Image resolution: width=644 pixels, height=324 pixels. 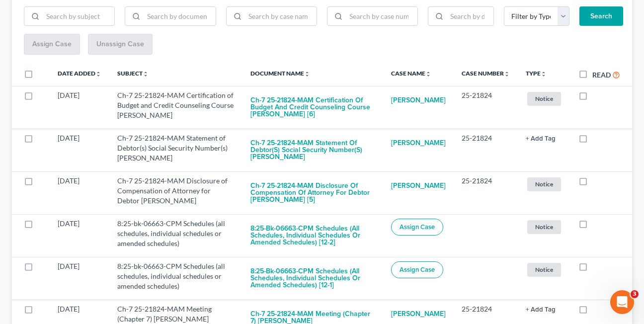 What do you see at coordinates (601, 75) in the screenshot?
I see `label: Read` at bounding box center [601, 75].